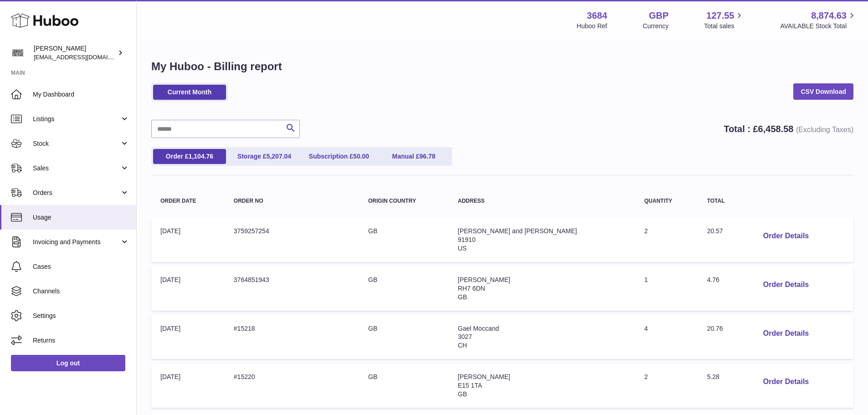 This screenshot has width=868, height=415. What do you see at coordinates (591, 26) in the screenshot?
I see `div: Huboo Ref` at bounding box center [591, 26].